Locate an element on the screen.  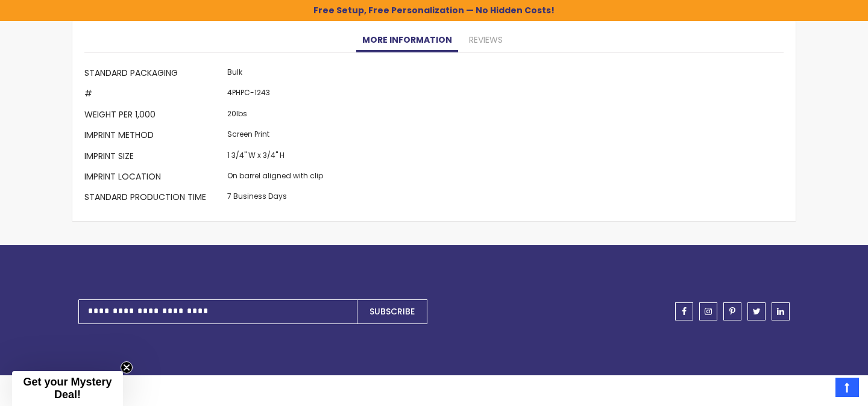
a: linkedin is located at coordinates (780, 311).